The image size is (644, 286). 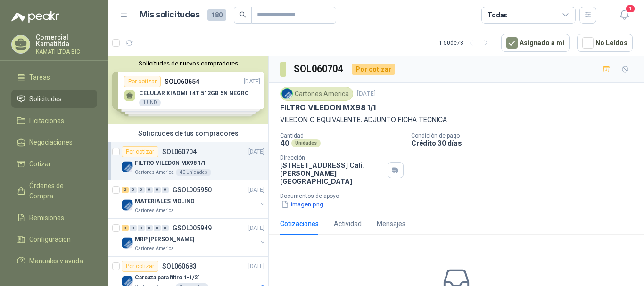 What do you see at coordinates (165, 201) in the screenshot?
I see `p: MATERIALES MOLINO` at bounding box center [165, 201].